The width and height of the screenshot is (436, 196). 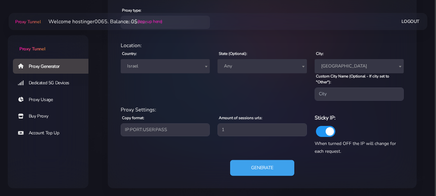 I want to click on div: Proxy Settings:, so click(x=262, y=110).